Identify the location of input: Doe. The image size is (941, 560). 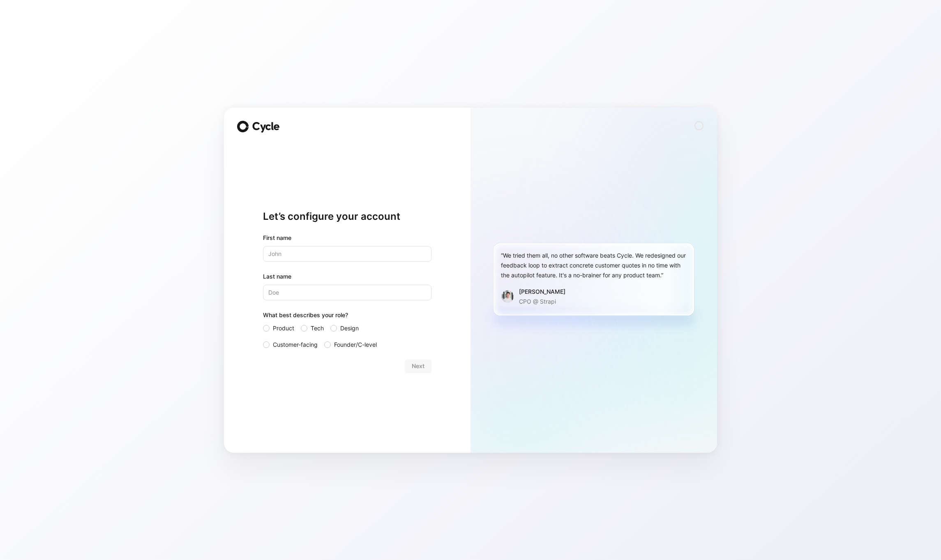
(347, 293).